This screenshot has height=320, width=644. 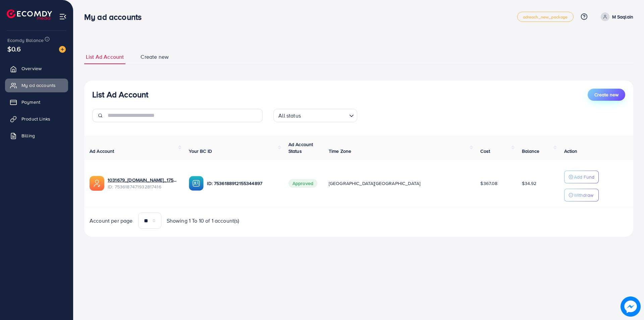 I want to click on span: Action, so click(x=571, y=151).